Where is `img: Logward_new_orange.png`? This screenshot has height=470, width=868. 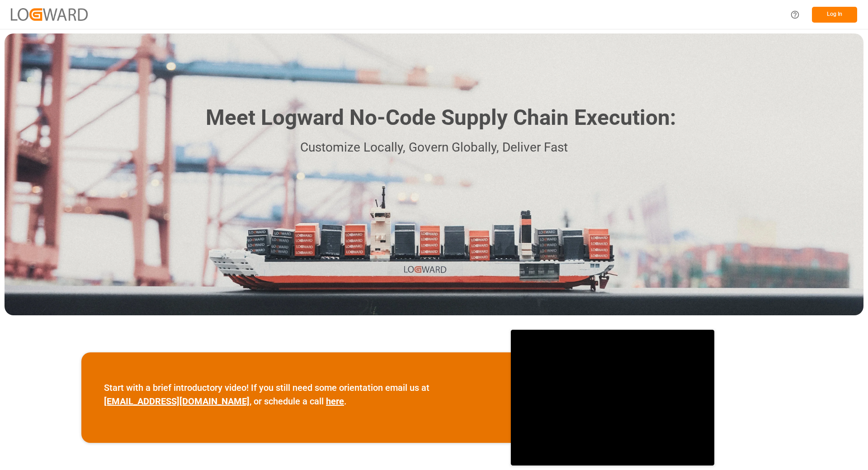 img: Logward_new_orange.png is located at coordinates (49, 14).